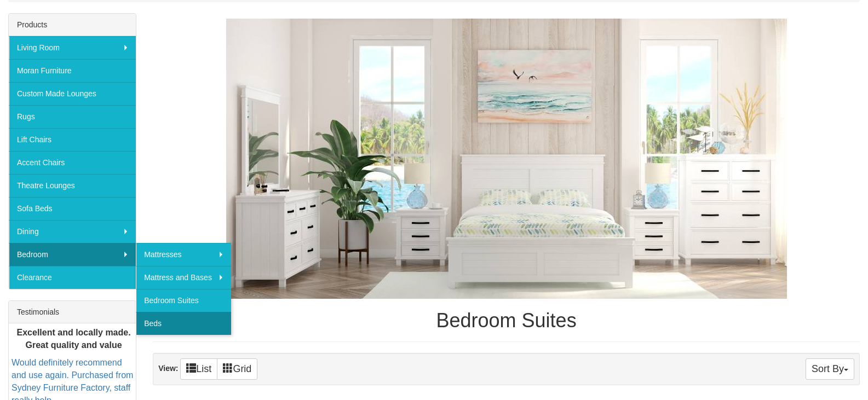 This screenshot has height=400, width=868. Describe the element at coordinates (72, 162) in the screenshot. I see `a: Accent Chairs` at that location.